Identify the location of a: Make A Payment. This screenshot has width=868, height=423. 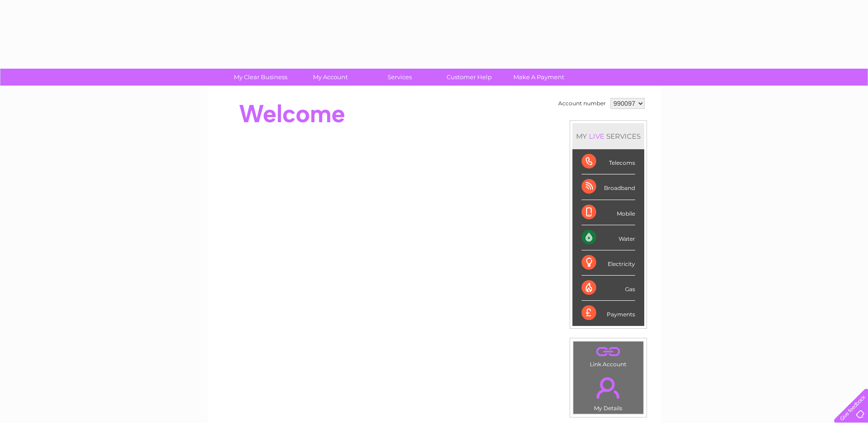
(538, 77).